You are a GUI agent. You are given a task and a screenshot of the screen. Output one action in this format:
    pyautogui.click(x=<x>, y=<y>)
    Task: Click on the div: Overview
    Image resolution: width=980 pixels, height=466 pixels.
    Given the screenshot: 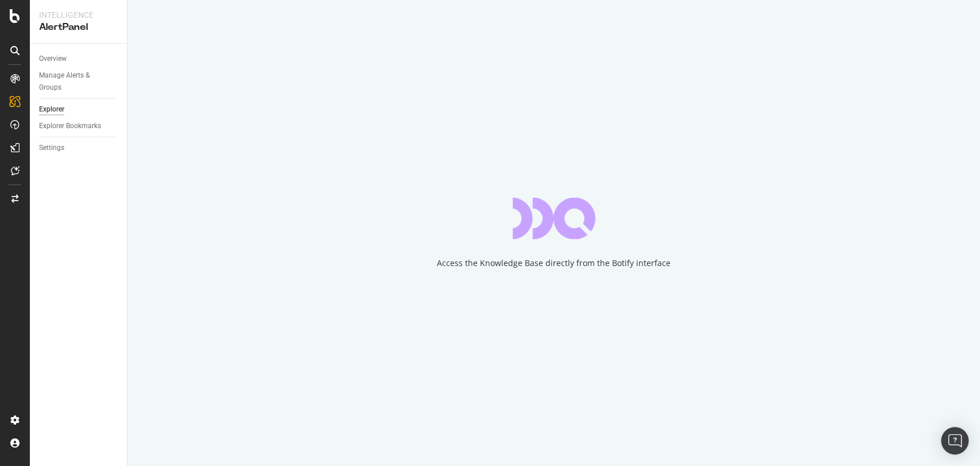 What is the action you would take?
    pyautogui.click(x=53, y=59)
    